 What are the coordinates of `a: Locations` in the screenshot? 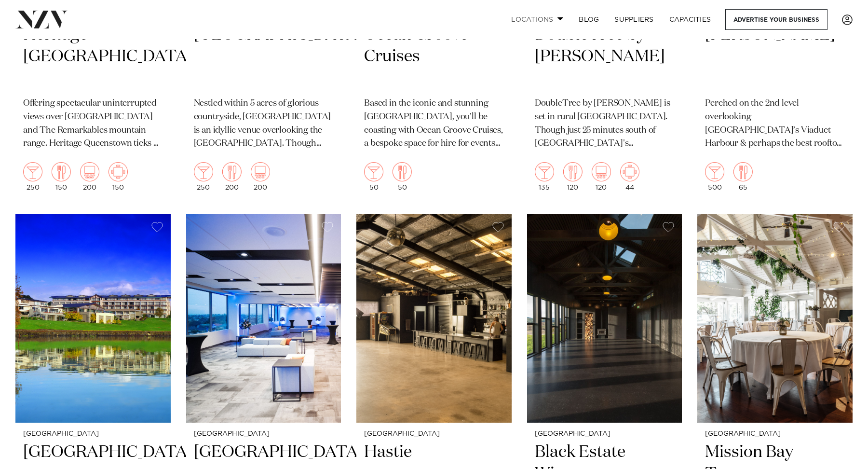 It's located at (537, 19).